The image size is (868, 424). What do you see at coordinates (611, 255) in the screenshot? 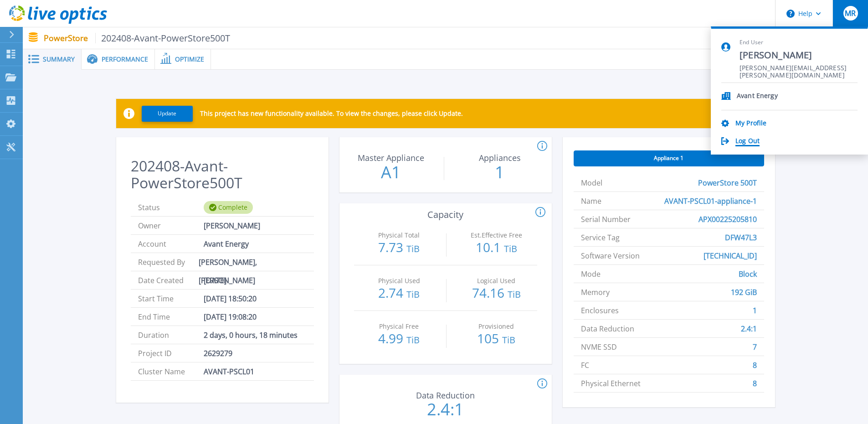
I see `span: Software Version` at bounding box center [611, 255].